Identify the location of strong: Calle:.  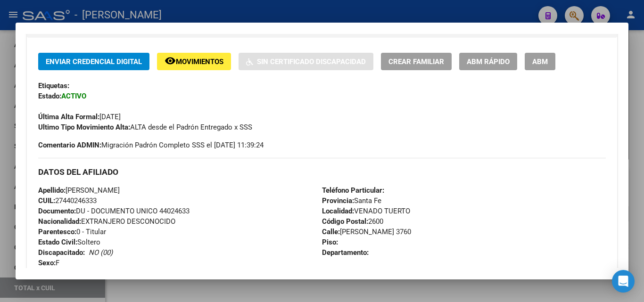
(331, 232).